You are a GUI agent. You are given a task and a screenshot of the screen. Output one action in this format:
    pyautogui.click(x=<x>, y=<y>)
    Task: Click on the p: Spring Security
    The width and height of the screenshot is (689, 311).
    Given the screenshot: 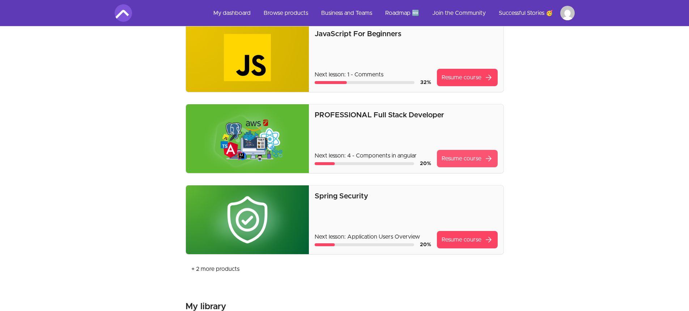 What is the action you would take?
    pyautogui.click(x=406, y=196)
    